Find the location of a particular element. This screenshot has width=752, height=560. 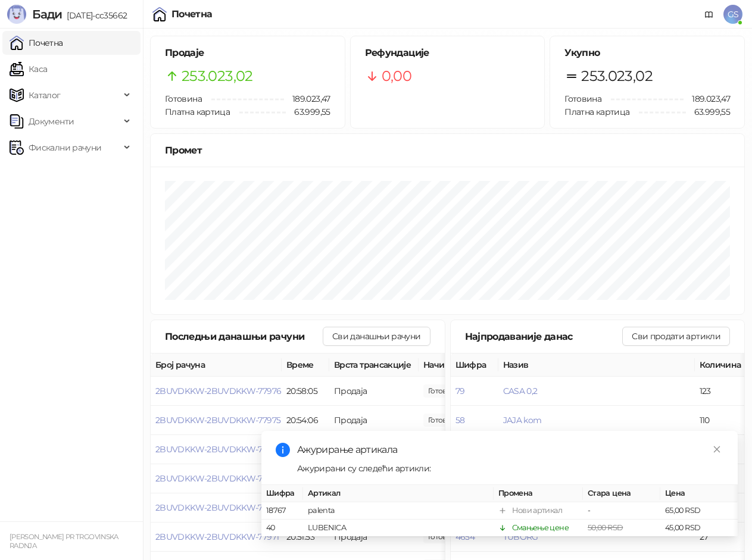

td: 45,00 RSD is located at coordinates (699, 528).